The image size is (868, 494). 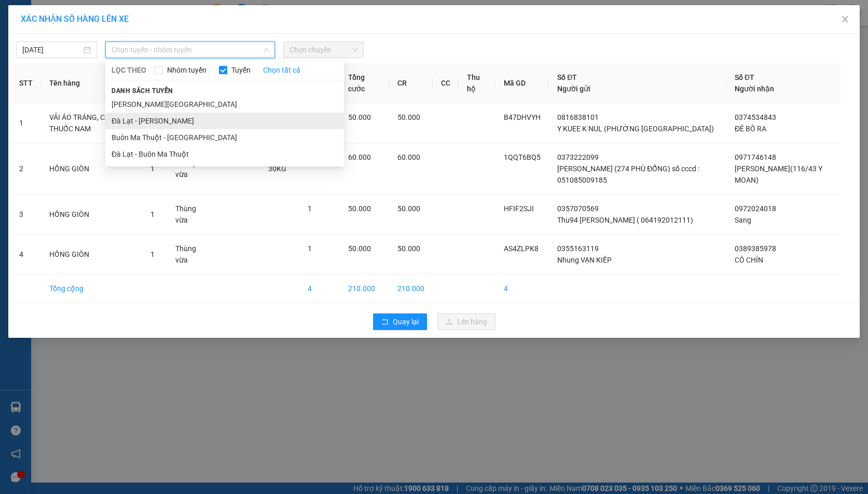 What do you see at coordinates (364, 83) in the screenshot?
I see `th: Tổng cước` at bounding box center [364, 83].